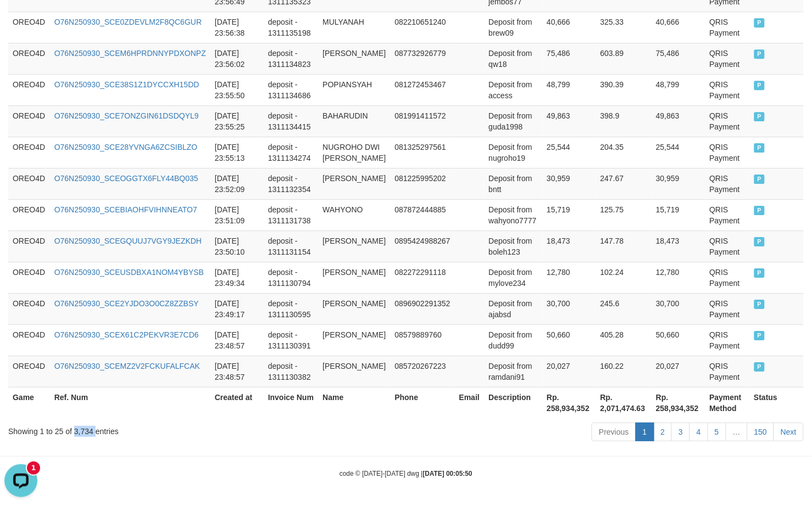  I want to click on th: Name, so click(354, 403).